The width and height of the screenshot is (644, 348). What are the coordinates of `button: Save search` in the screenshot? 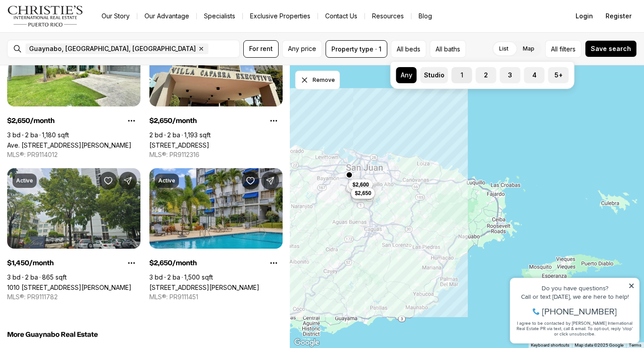 It's located at (611, 49).